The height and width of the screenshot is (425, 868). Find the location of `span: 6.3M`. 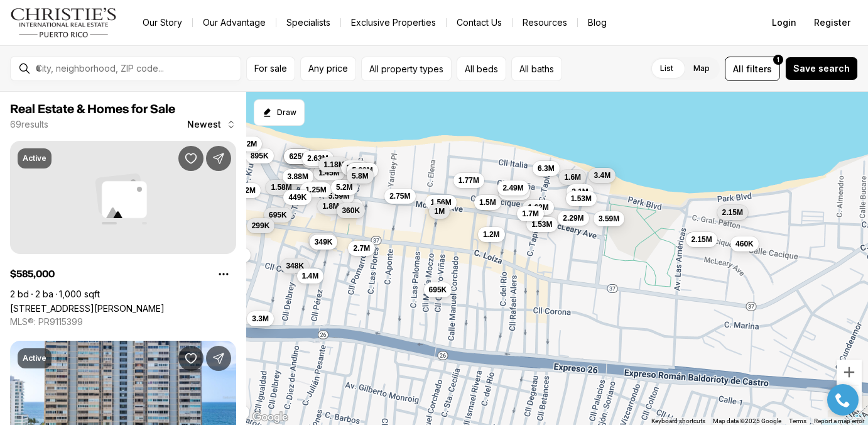

span: 6.3M is located at coordinates (546, 169).